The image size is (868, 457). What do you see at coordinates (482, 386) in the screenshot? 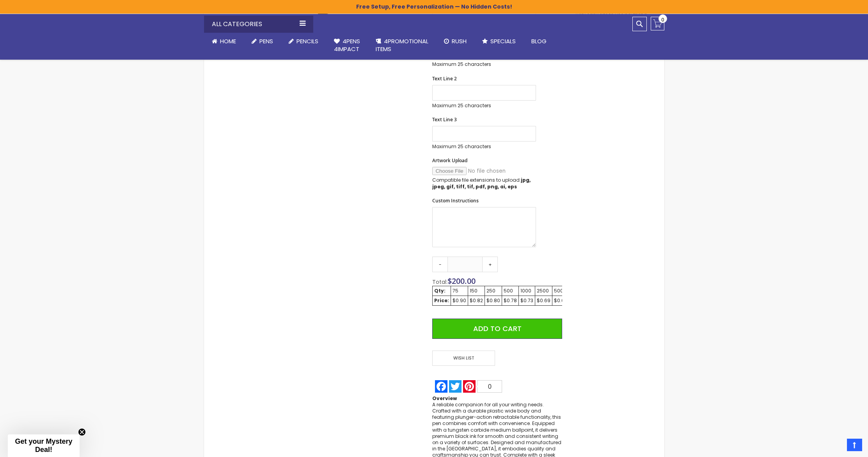
I see `a: Pinterest0` at bounding box center [482, 386].